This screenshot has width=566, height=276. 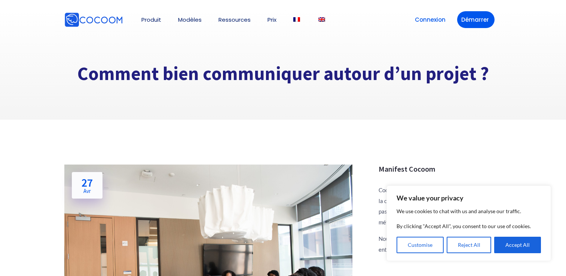 What do you see at coordinates (440, 169) in the screenshot?
I see `h3: Manifest Cocoom` at bounding box center [440, 169].